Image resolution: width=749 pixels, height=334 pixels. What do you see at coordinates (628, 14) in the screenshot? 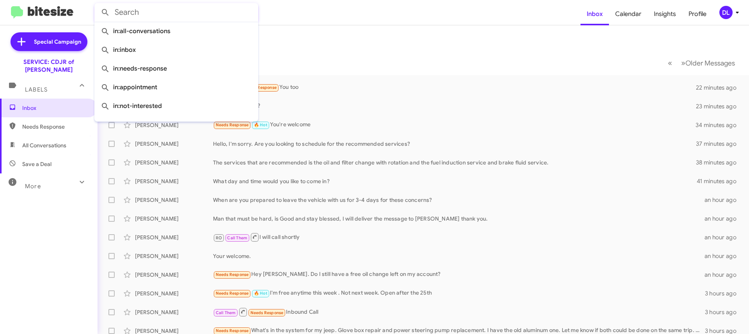
I see `a: Calendar` at bounding box center [628, 14].